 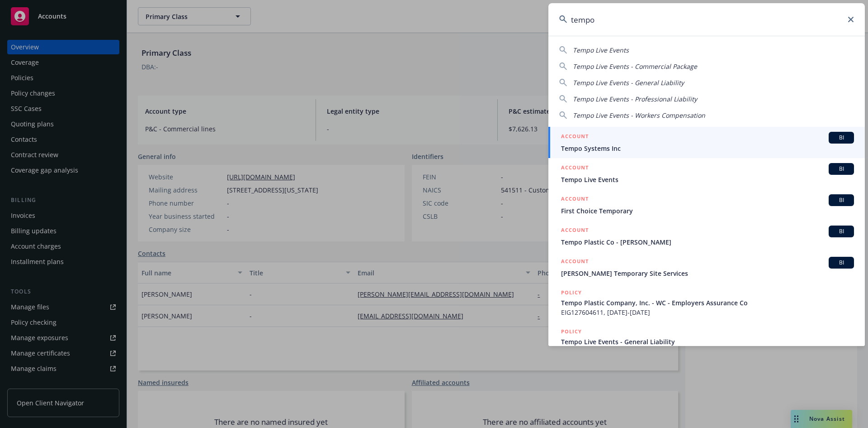 What do you see at coordinates (639, 115) in the screenshot?
I see `span: Tempo Live Events - Workers Compensation` at bounding box center [639, 115].